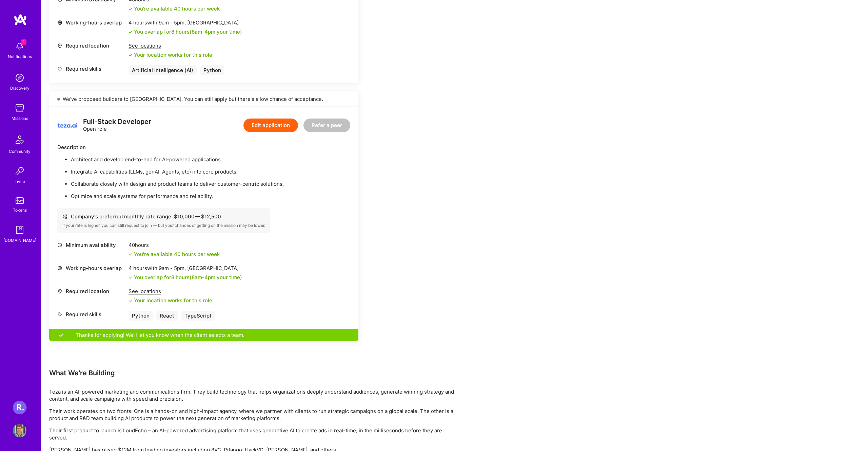  I want to click on div: Community, so click(20, 151).